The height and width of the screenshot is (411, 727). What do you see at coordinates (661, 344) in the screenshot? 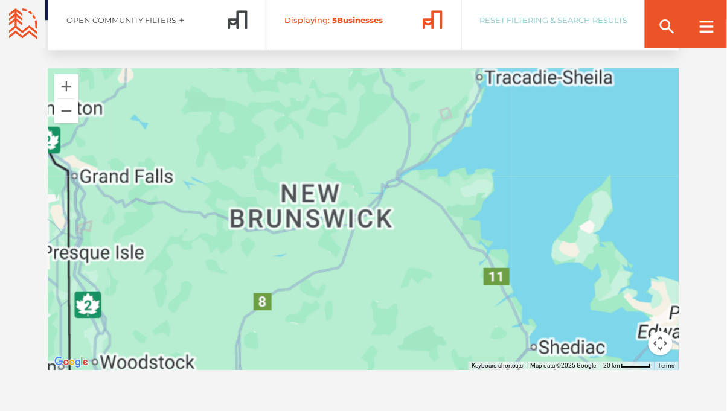
I see `button: Map camera controls` at bounding box center [661, 344].